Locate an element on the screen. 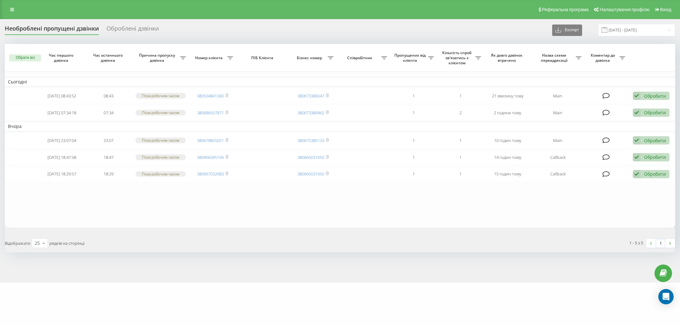 The height and width of the screenshot is (325, 680). span: Номер клієнта is located at coordinates (209, 58).